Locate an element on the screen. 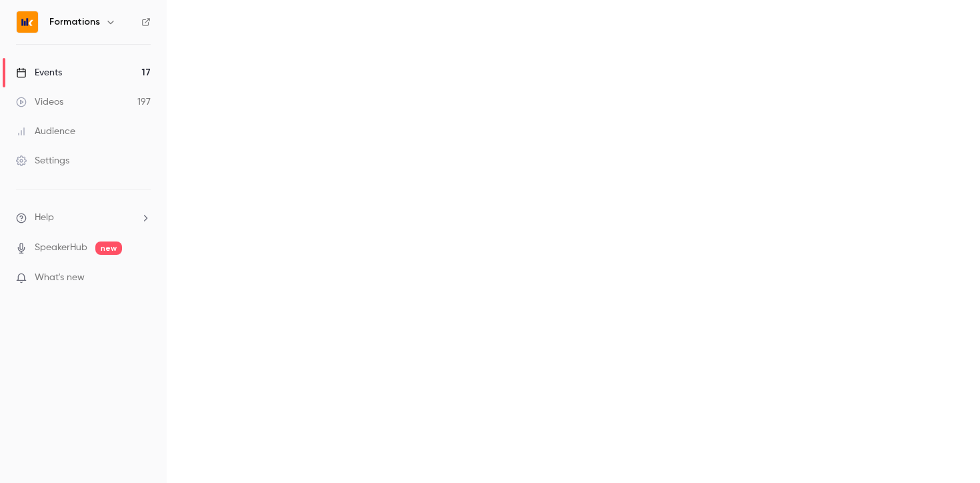 This screenshot has width=980, height=483. span: new is located at coordinates (108, 248).